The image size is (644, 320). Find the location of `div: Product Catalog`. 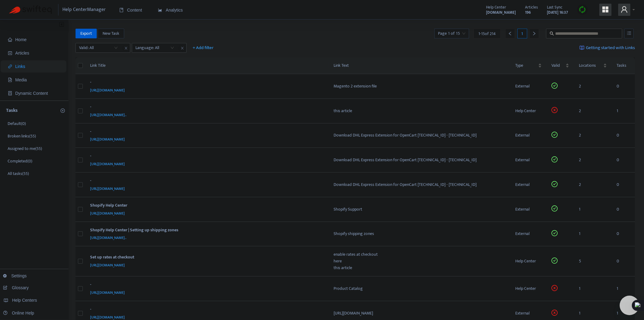

div: Product Catalog is located at coordinates (419, 288).